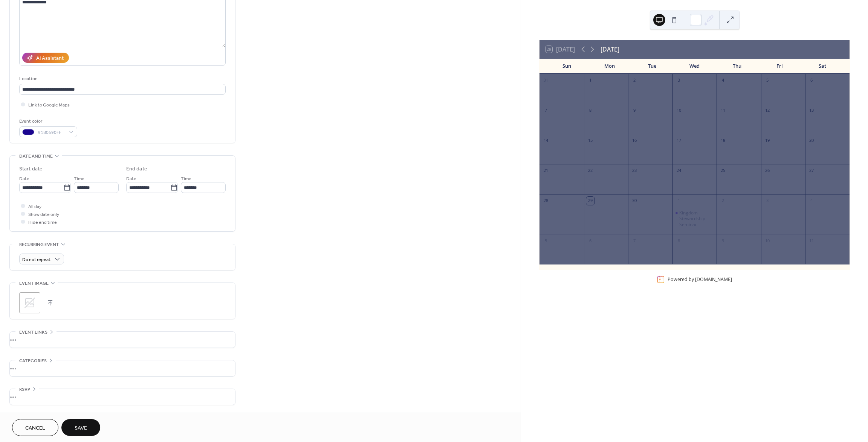 Image resolution: width=868 pixels, height=442 pixels. I want to click on span: Event image, so click(34, 283).